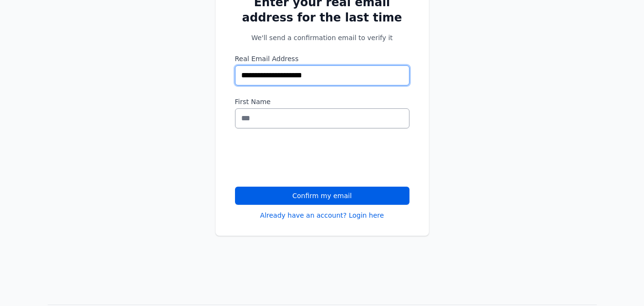 This screenshot has width=644, height=306. What do you see at coordinates (322, 102) in the screenshot?
I see `label: First Name` at bounding box center [322, 102].